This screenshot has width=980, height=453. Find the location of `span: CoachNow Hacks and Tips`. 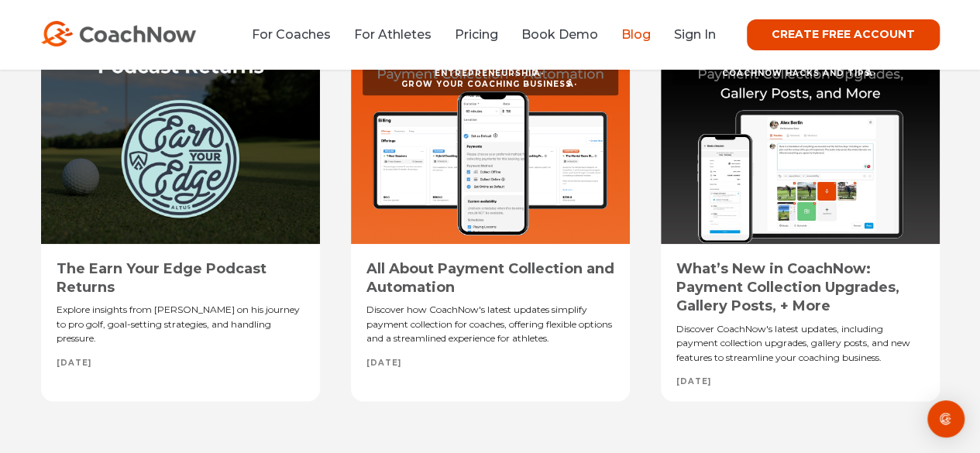

span: CoachNow Hacks and Tips is located at coordinates (796, 73).